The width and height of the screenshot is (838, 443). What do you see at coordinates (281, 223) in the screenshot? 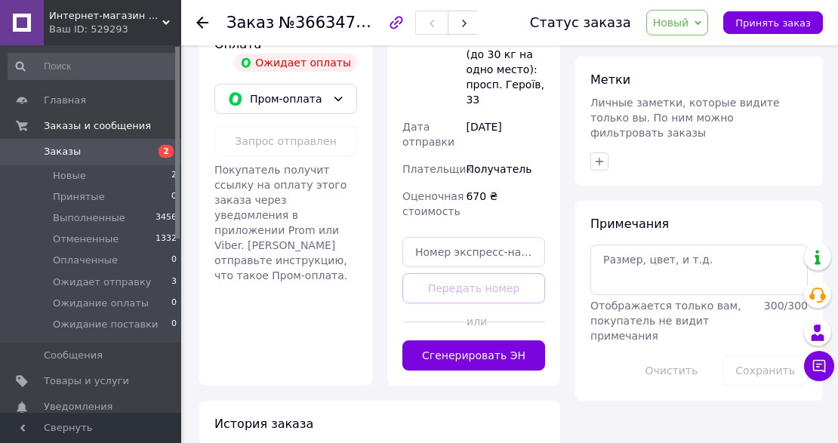
I see `span: Покупатель получит ссылку на оплату этого заказа через уведомления в приложении Prom или Viber. [...` at bounding box center [281, 223].